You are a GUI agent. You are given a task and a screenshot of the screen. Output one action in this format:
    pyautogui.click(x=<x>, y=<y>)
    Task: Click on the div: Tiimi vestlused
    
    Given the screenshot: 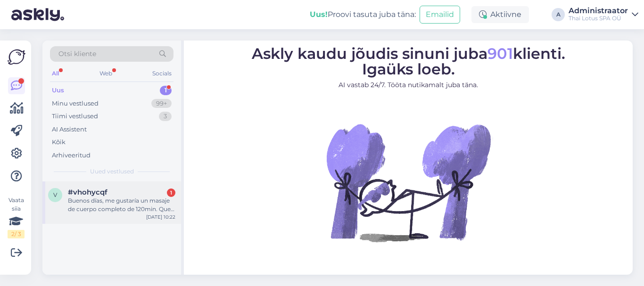 What is the action you would take?
    pyautogui.click(x=75, y=116)
    